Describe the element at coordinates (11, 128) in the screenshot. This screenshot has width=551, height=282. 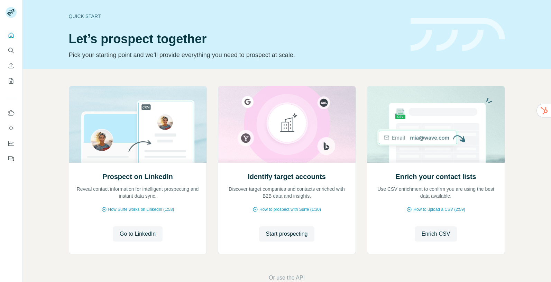
I see `button: Use Surfe API` at that location.